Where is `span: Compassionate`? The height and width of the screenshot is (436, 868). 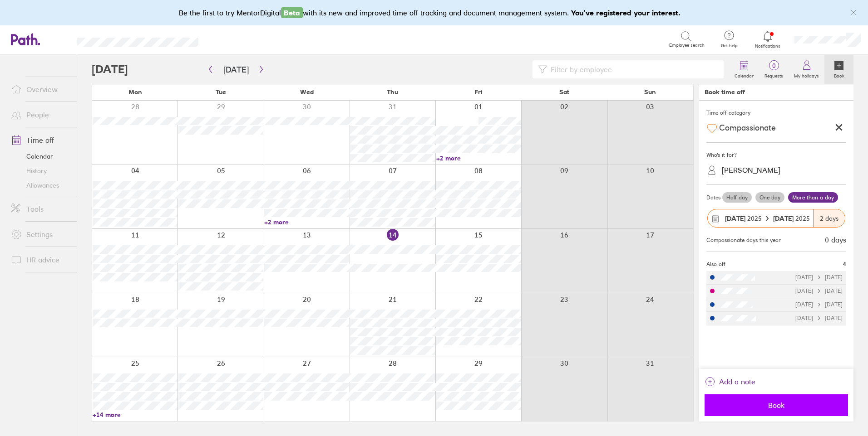 span: Compassionate is located at coordinates (747, 128).